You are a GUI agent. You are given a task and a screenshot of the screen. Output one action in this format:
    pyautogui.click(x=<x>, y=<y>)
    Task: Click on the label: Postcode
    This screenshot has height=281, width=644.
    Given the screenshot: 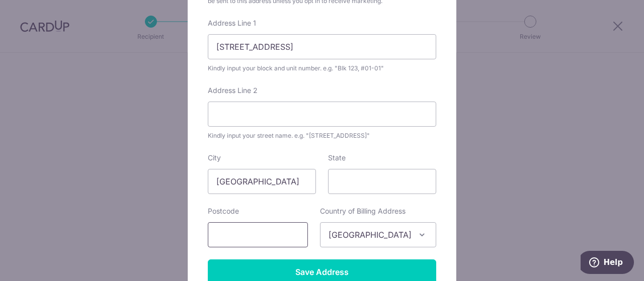 What is the action you would take?
    pyautogui.click(x=223, y=211)
    